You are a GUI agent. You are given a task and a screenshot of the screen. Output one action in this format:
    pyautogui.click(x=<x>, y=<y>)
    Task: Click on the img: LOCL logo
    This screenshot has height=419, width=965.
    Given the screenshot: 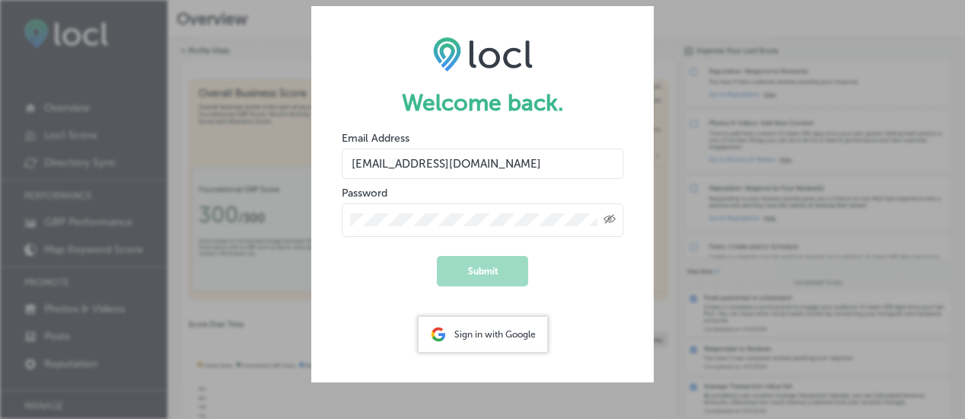 What is the action you would take?
    pyautogui.click(x=483, y=54)
    